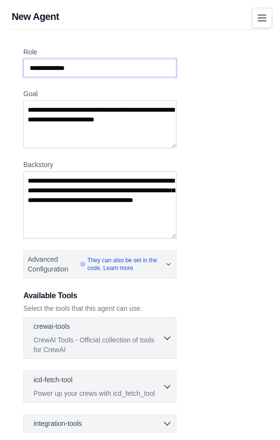 The image size is (280, 440). What do you see at coordinates (100, 296) in the screenshot?
I see `h3: Available Tools` at bounding box center [100, 296].